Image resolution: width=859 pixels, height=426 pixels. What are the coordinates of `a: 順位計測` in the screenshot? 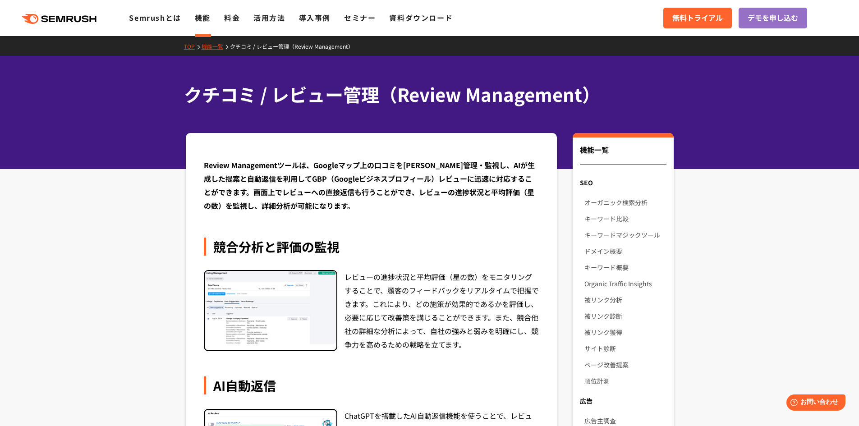 It's located at (625, 381).